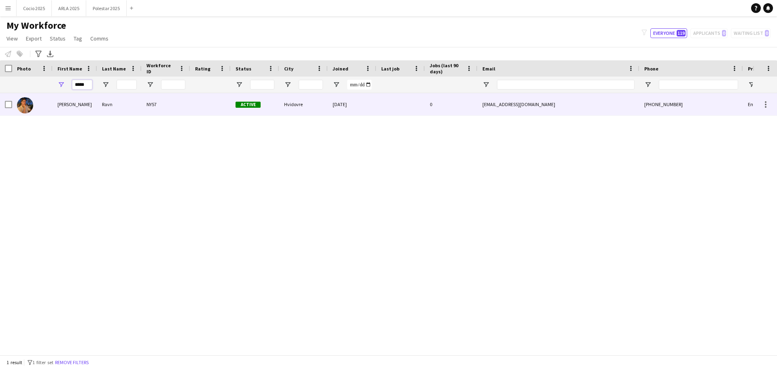 Image resolution: width=777 pixels, height=369 pixels. Describe the element at coordinates (173, 85) in the screenshot. I see `input: Workforce ID Filter Input` at that location.